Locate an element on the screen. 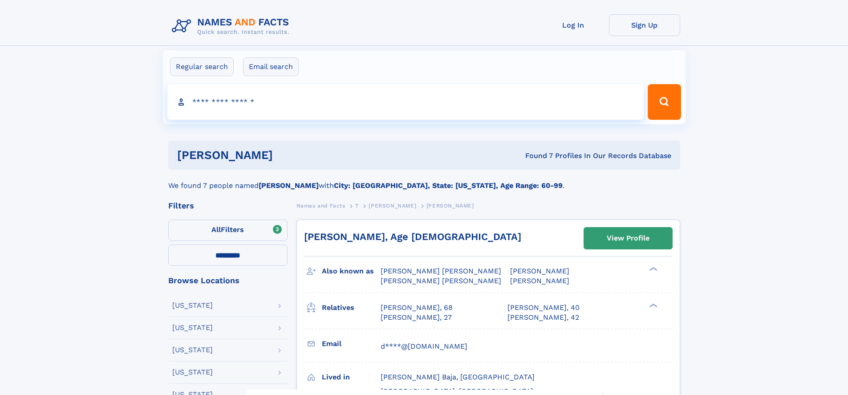  a: Log In is located at coordinates (573, 25).